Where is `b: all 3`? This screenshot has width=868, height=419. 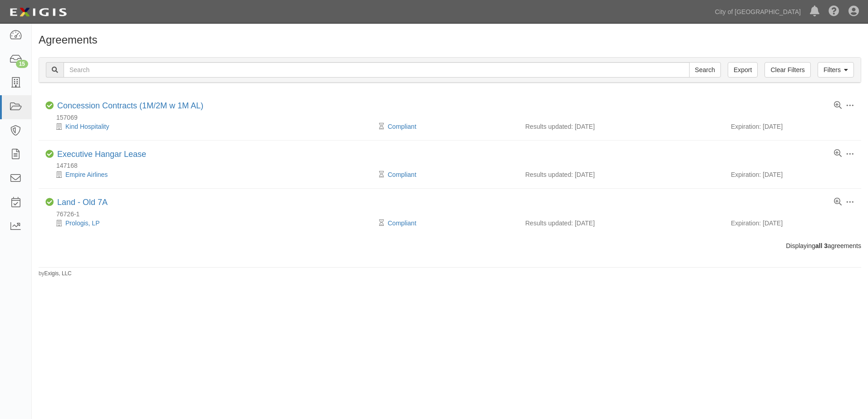 b: all 3 is located at coordinates (822, 246).